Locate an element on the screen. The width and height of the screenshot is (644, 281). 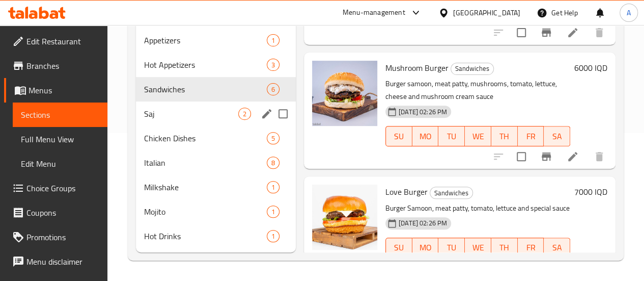
span: Coupons is located at coordinates (63, 213).